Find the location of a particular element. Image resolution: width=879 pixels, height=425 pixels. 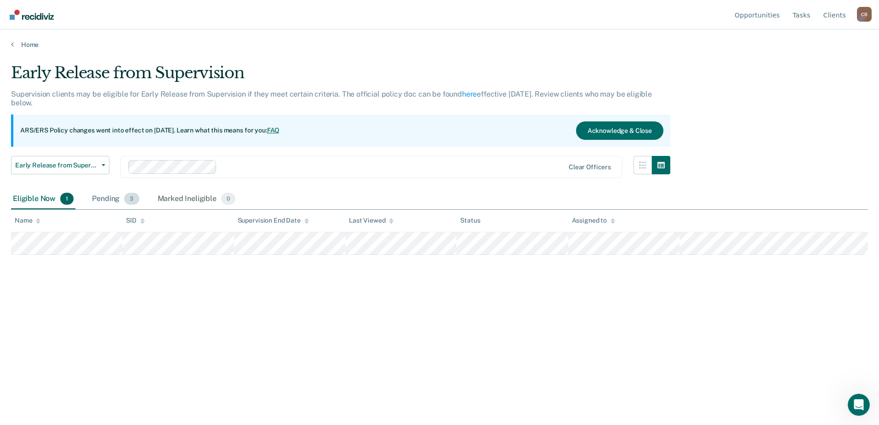

div: Status is located at coordinates (470, 220).